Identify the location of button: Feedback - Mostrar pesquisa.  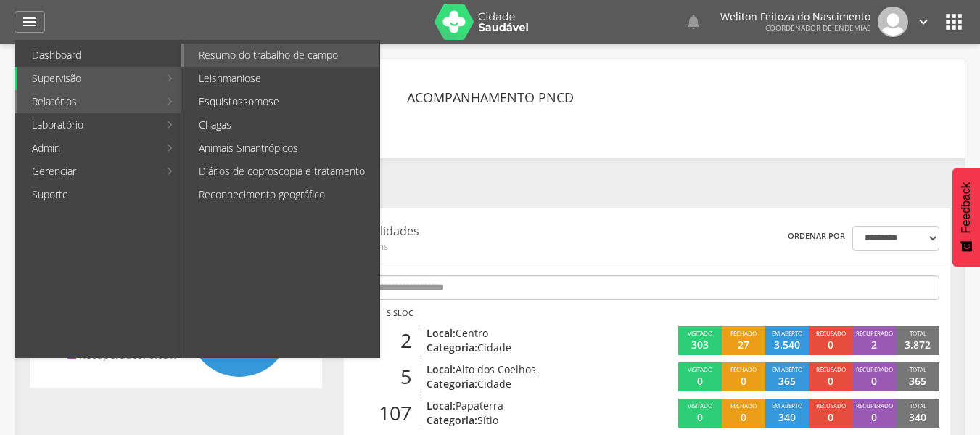
(967, 217).